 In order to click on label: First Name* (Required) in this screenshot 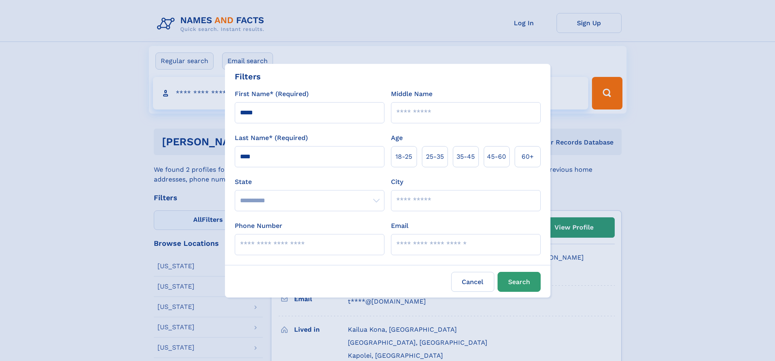, I will do `click(272, 94)`.